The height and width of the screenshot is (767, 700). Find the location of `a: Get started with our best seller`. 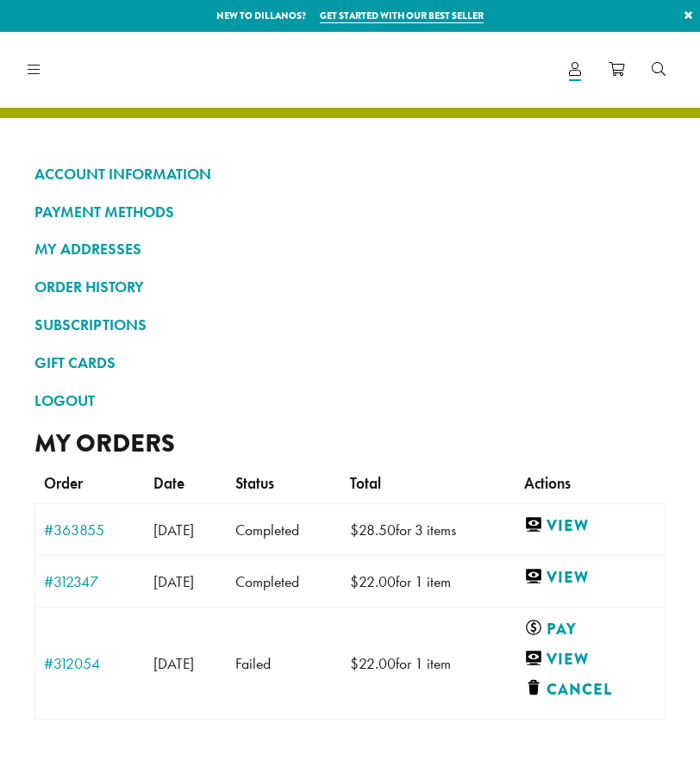

a: Get started with our best seller is located at coordinates (401, 16).